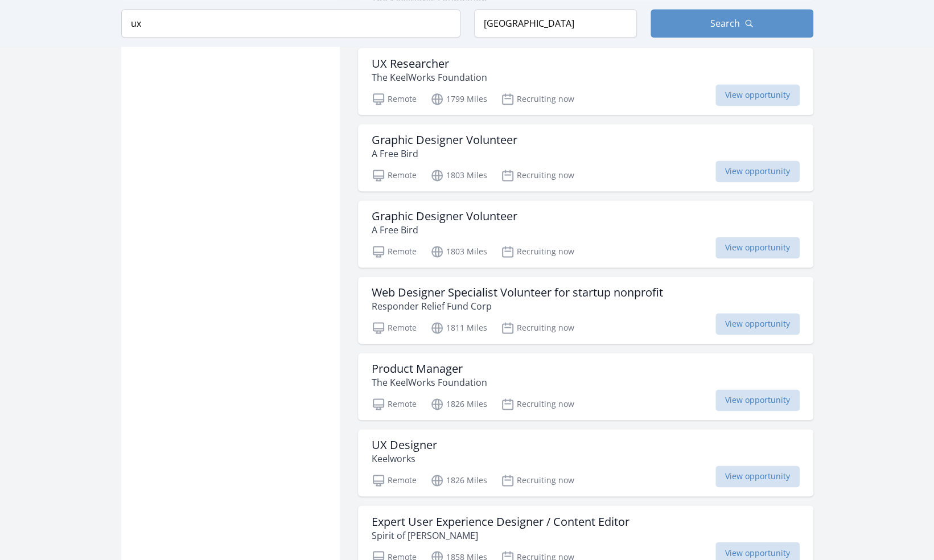 This screenshot has width=934, height=560. I want to click on p: Responder Relief Fund Corp, so click(517, 306).